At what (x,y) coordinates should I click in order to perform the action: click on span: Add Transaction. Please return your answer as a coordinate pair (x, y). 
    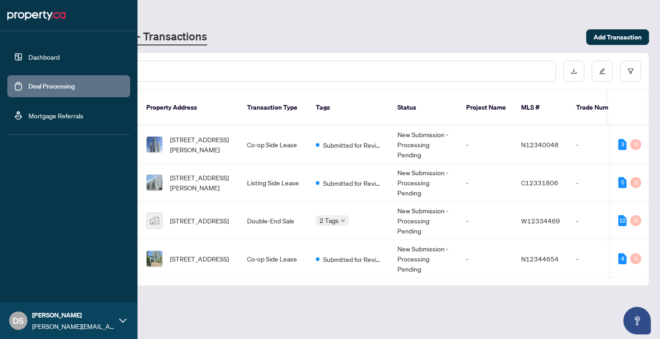
    Looking at the image, I should click on (617, 37).